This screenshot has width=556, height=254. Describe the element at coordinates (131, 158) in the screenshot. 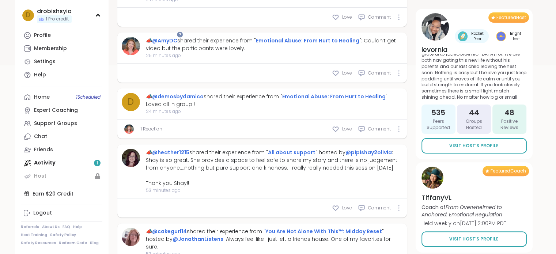

I see `a: heather1215` at that location.